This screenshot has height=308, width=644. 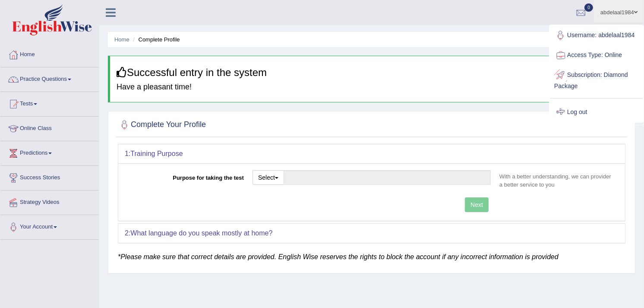 I want to click on a: Predictions, so click(x=50, y=152).